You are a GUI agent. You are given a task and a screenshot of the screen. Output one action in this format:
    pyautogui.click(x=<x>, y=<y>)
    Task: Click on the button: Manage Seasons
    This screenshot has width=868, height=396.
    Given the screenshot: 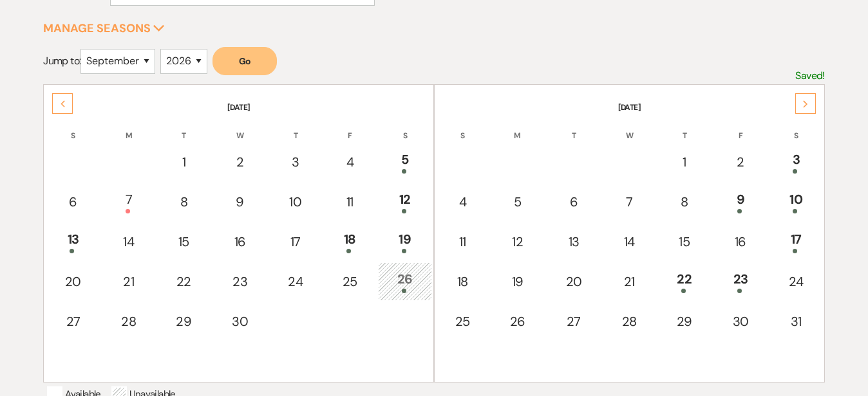 What is the action you would take?
    pyautogui.click(x=104, y=28)
    